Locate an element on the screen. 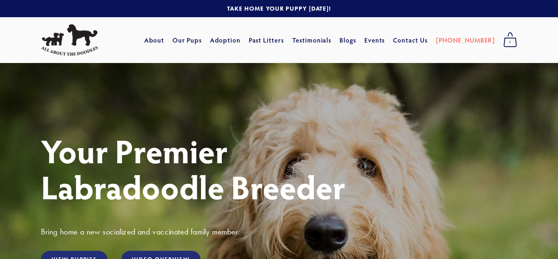 This screenshot has height=259, width=558. h3: Bring home a new socialized and vaccinated family member. is located at coordinates (279, 231).